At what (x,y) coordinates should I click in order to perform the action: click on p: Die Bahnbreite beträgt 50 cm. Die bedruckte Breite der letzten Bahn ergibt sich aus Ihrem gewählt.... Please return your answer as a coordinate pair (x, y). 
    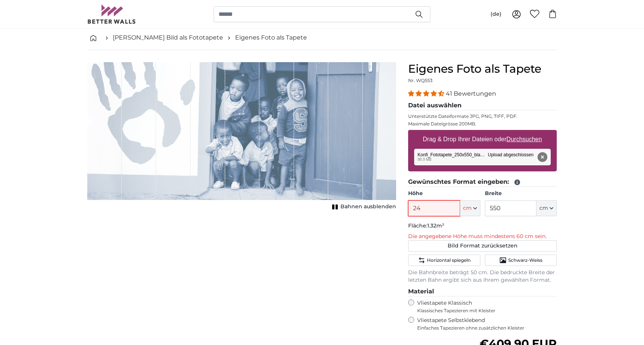
    Looking at the image, I should click on (482, 276).